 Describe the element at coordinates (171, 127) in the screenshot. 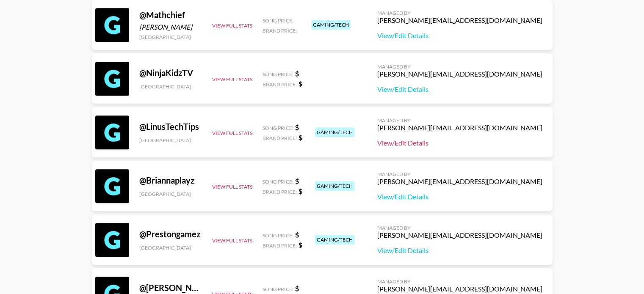

I see `div: @ LinusTechTips` at that location.